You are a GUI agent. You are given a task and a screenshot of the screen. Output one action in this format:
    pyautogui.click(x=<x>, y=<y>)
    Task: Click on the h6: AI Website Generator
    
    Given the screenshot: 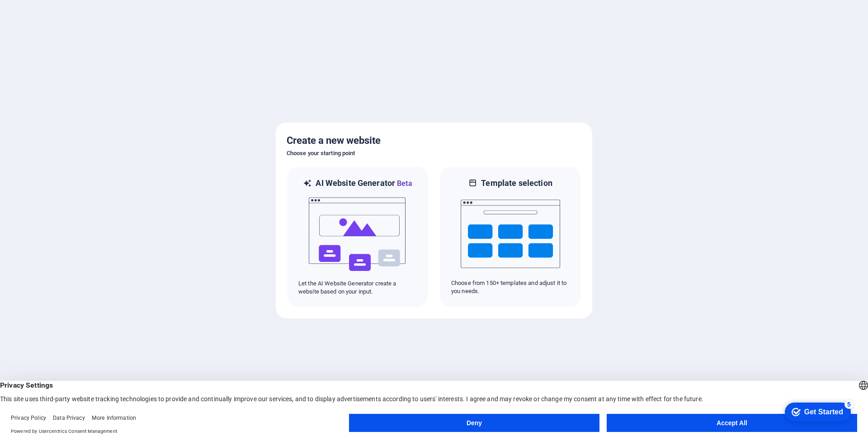 What is the action you would take?
    pyautogui.click(x=363, y=183)
    